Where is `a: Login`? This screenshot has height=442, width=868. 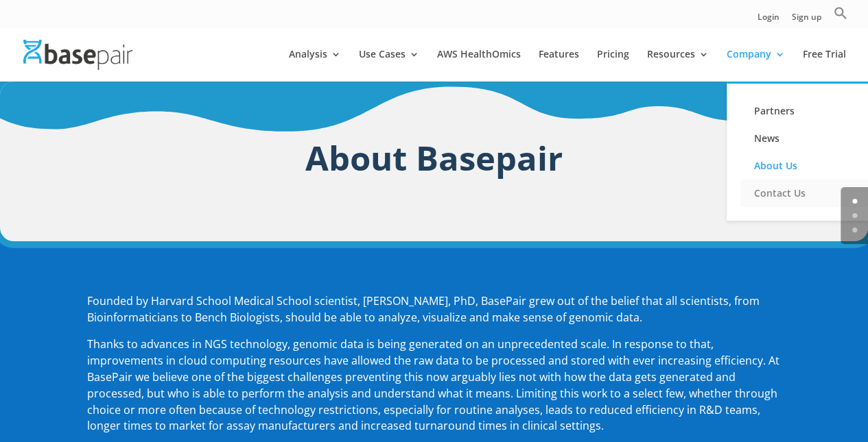 a: Login is located at coordinates (769, 20).